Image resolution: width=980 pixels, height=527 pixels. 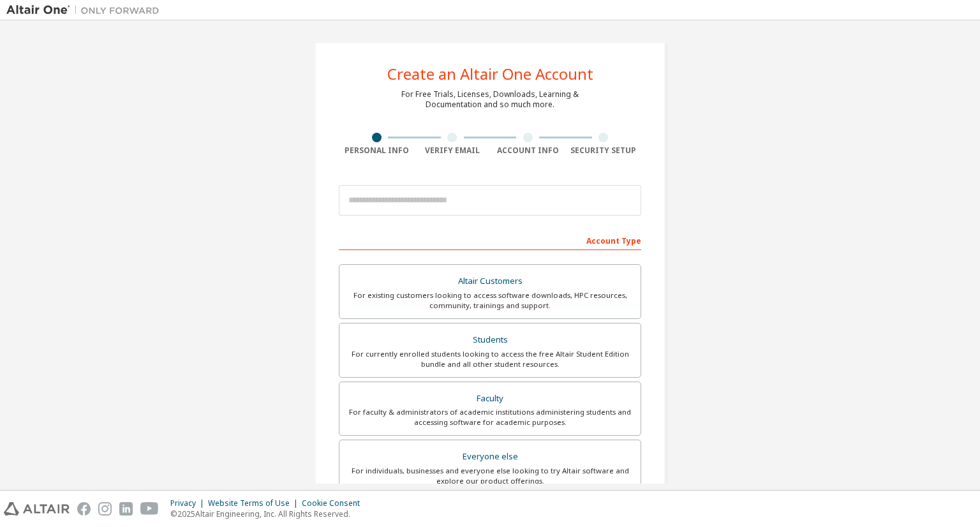 I want to click on div: For individuals, businesses and everyone else looking to try Altair software and explore our prod..., so click(x=490, y=476).